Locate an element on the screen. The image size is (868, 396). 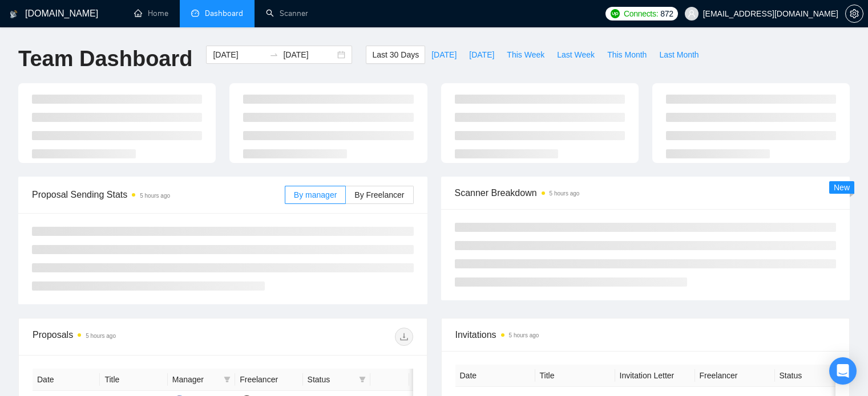
span: setting is located at coordinates (854, 13).